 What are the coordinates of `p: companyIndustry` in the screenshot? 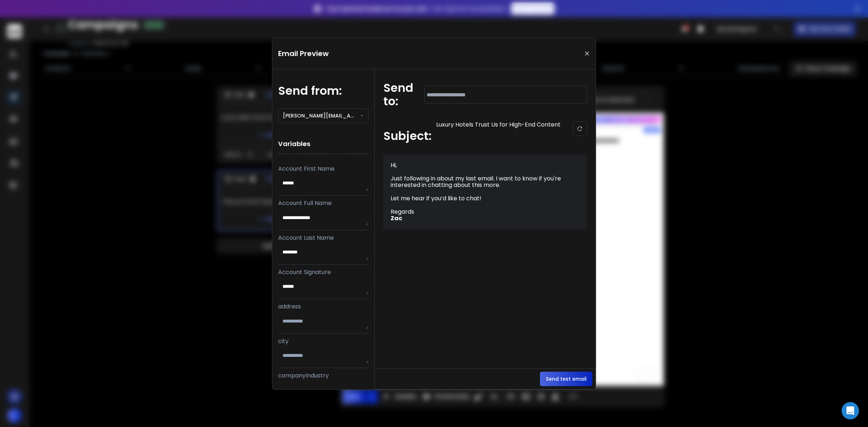 It's located at (323, 375).